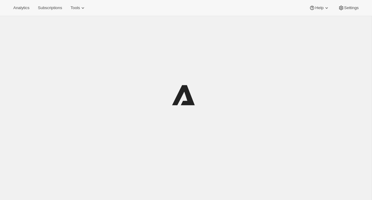 The width and height of the screenshot is (372, 200). Describe the element at coordinates (352, 8) in the screenshot. I see `span: Settings` at that location.